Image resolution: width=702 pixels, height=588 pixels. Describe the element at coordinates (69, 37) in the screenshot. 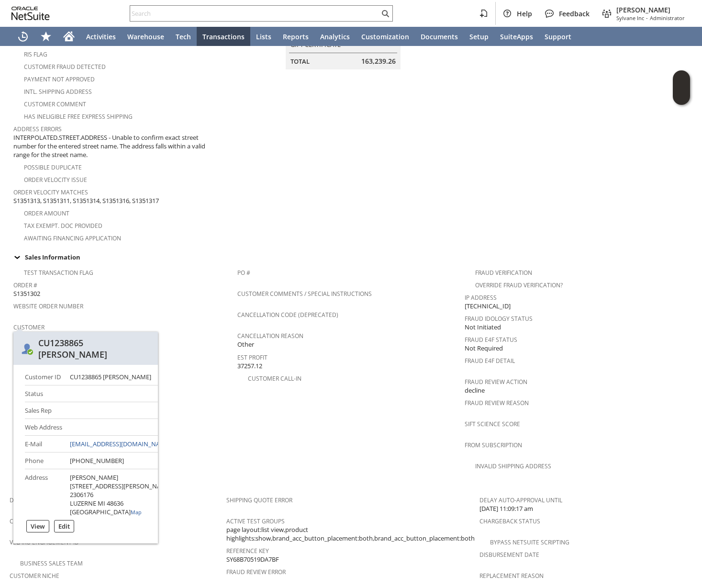

I see `svg: Home` at that location.